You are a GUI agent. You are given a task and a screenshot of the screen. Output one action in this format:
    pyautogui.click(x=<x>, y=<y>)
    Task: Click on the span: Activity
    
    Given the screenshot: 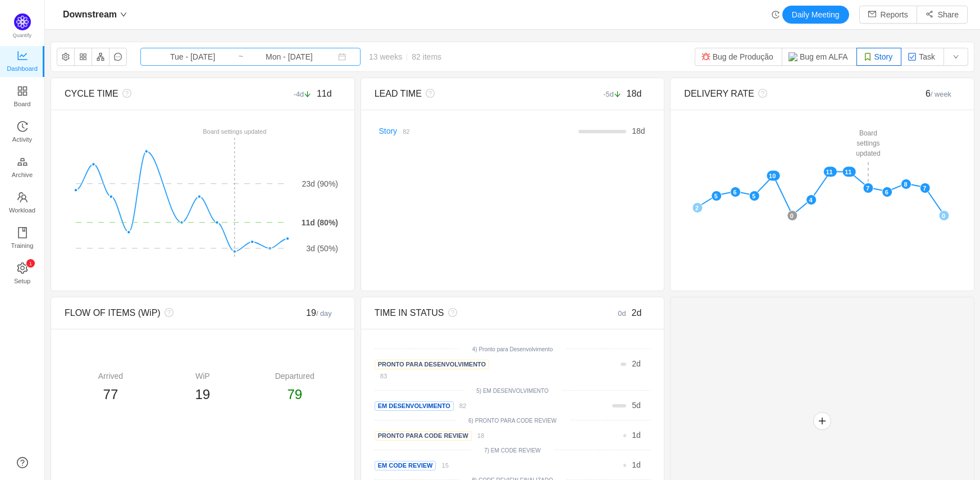 What is the action you would take?
    pyautogui.click(x=22, y=139)
    